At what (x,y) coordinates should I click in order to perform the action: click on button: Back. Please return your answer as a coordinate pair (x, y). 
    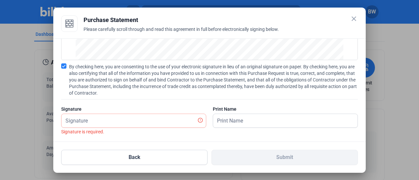
    Looking at the image, I should click on (134, 158).